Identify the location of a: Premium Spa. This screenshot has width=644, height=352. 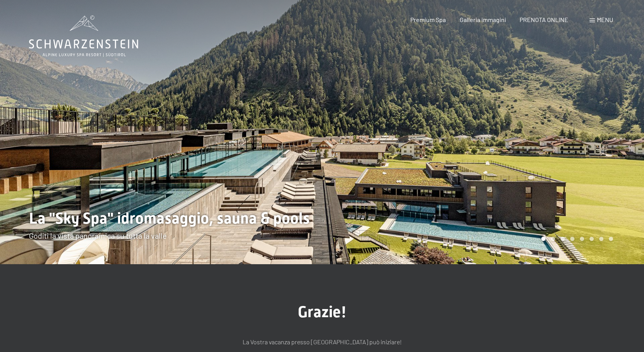
(428, 19).